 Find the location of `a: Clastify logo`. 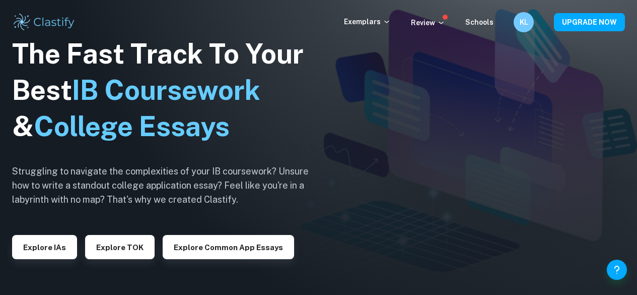

a: Clastify logo is located at coordinates (44, 22).